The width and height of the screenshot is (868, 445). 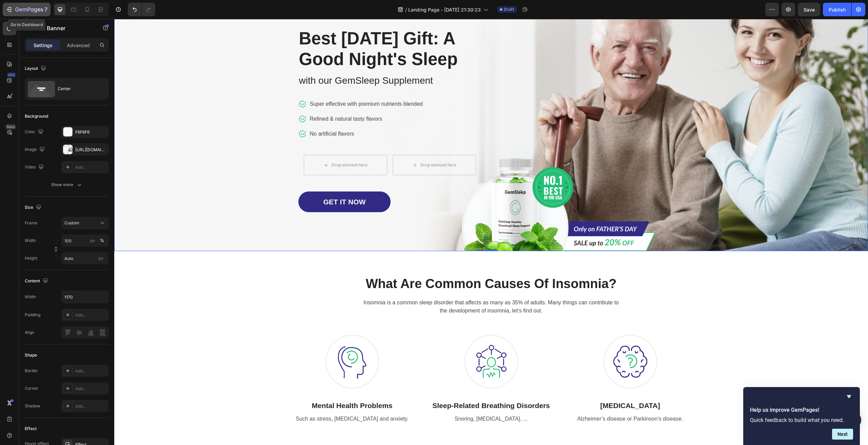 What do you see at coordinates (85, 259) in the screenshot?
I see `input: px` at bounding box center [85, 259].